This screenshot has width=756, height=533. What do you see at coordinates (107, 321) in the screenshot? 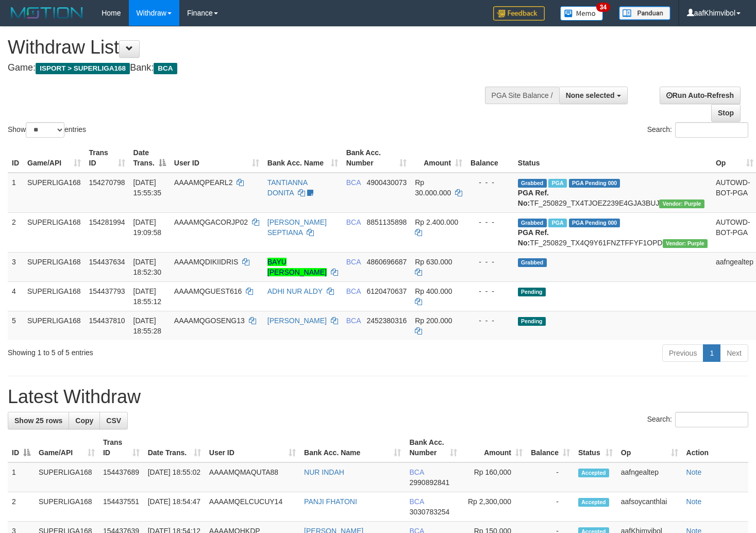
I see `span: 154437810` at bounding box center [107, 321].